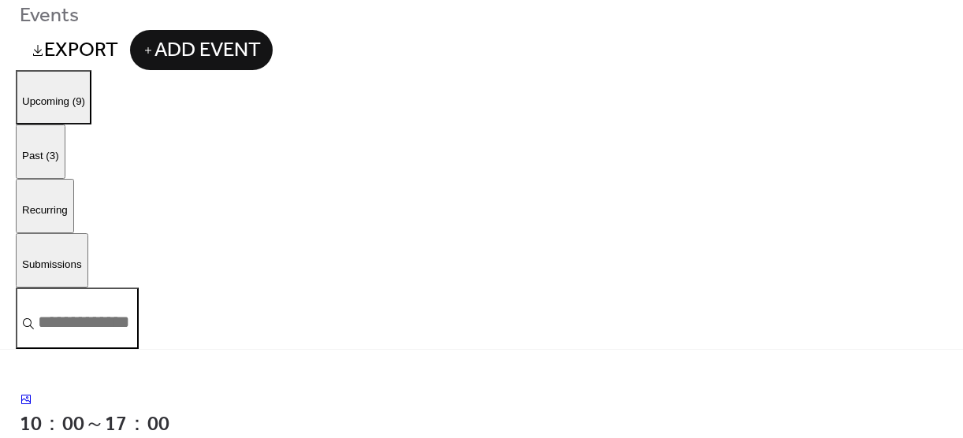  What do you see at coordinates (207, 51) in the screenshot?
I see `span: Add Event` at bounding box center [207, 51].